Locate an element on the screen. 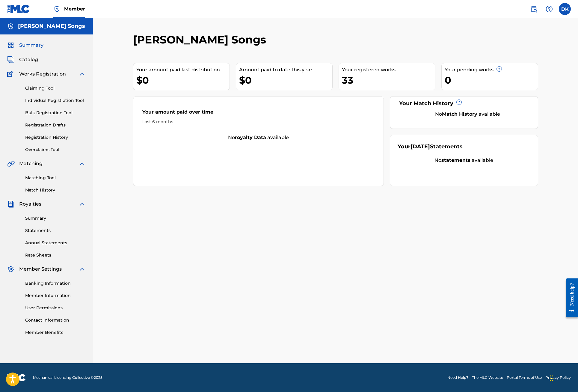 Image resolution: width=578 pixels, height=392 pixels. a: SummarySummary is located at coordinates (25, 46).